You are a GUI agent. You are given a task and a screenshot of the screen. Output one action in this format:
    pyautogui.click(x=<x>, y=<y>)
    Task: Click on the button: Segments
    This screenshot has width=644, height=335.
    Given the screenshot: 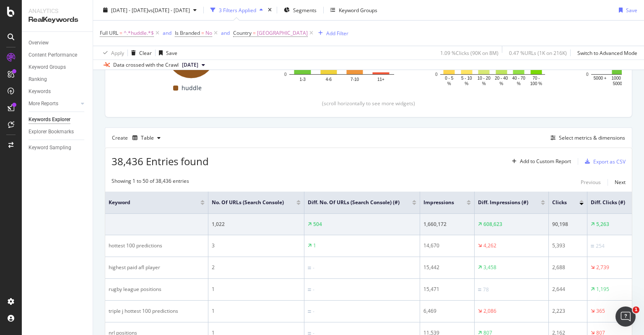 What is the action you would take?
    pyautogui.click(x=300, y=10)
    